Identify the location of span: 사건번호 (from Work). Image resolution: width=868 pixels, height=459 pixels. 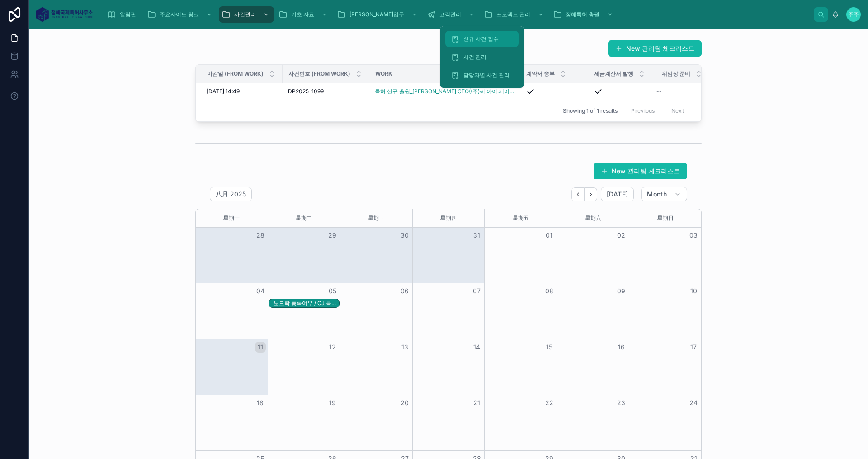
(320, 74).